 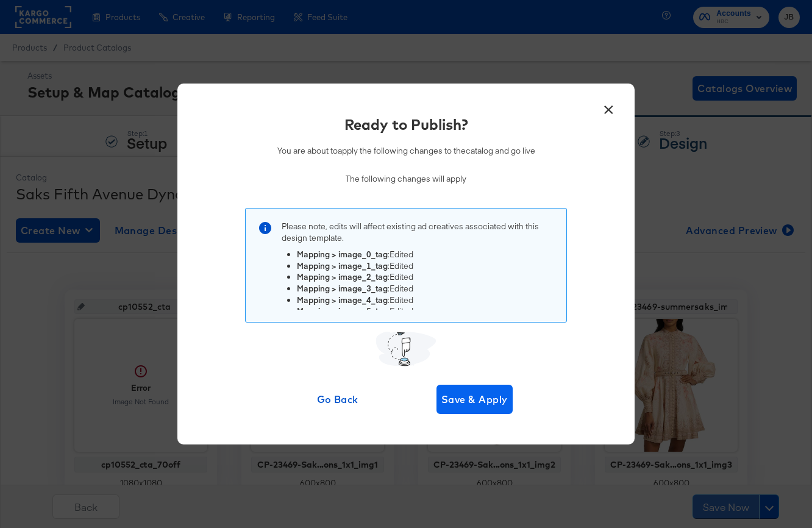 What do you see at coordinates (406, 125) in the screenshot?
I see `div: Ready to Publish?` at bounding box center [406, 125].